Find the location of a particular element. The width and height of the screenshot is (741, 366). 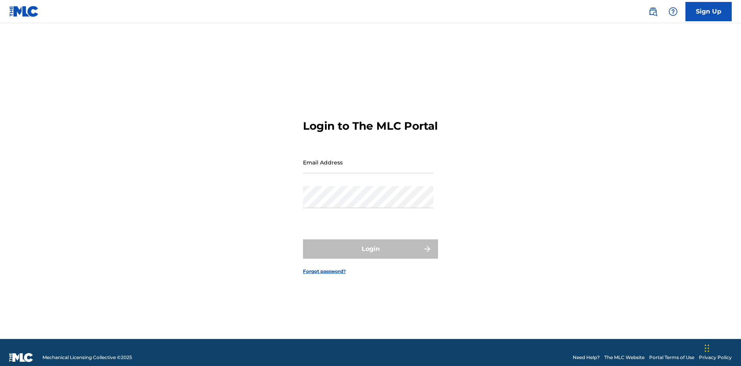

a: Forgot password? is located at coordinates (324, 271).